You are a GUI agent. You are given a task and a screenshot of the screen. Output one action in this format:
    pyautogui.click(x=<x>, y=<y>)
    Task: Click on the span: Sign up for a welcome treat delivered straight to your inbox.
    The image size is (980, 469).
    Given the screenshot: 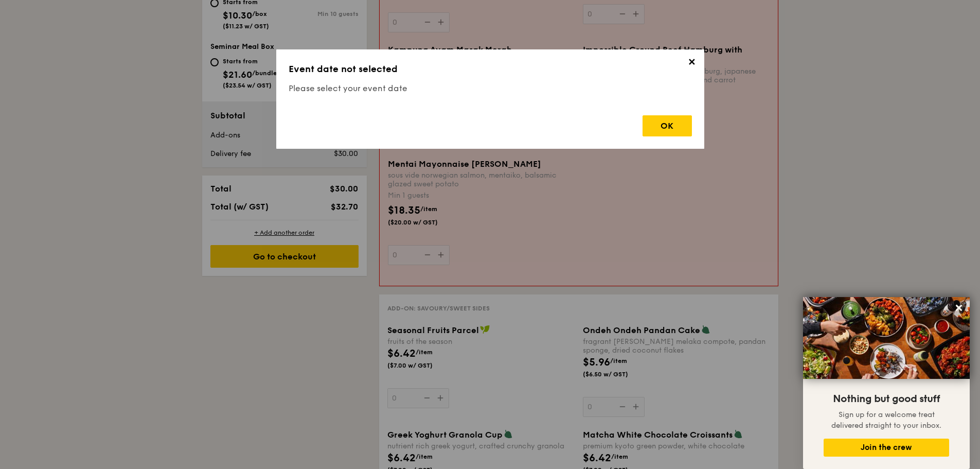 What is the action you would take?
    pyautogui.click(x=886, y=419)
    